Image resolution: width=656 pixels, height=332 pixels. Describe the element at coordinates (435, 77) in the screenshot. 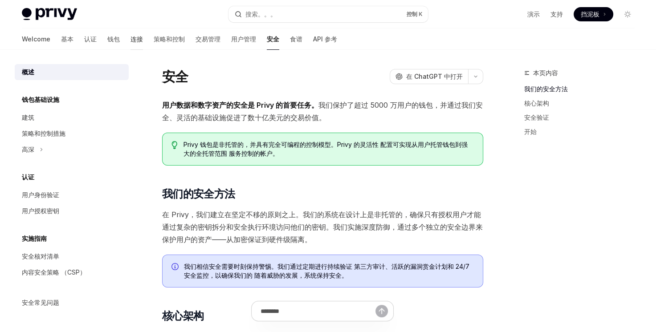

I see `span: 在 ChatGPT 中打开` at that location.